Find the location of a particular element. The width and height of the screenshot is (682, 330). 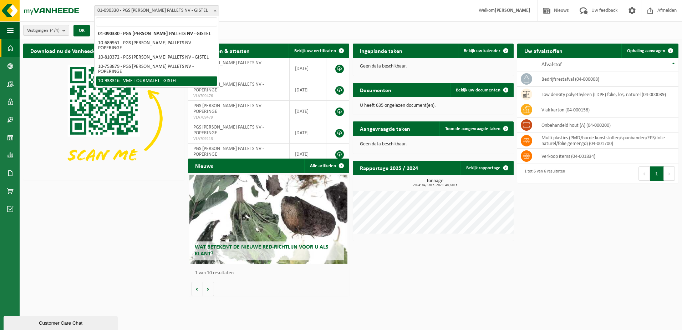

p: 1 van 10 resultaten is located at coordinates (270, 273).